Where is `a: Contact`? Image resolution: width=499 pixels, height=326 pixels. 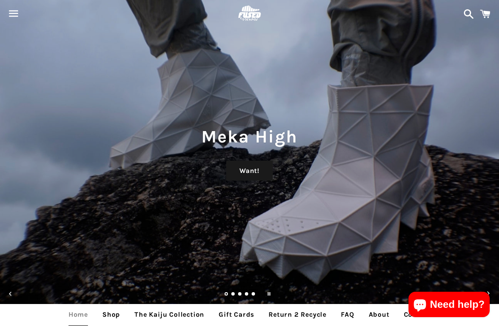 a: Contact is located at coordinates (418, 315).